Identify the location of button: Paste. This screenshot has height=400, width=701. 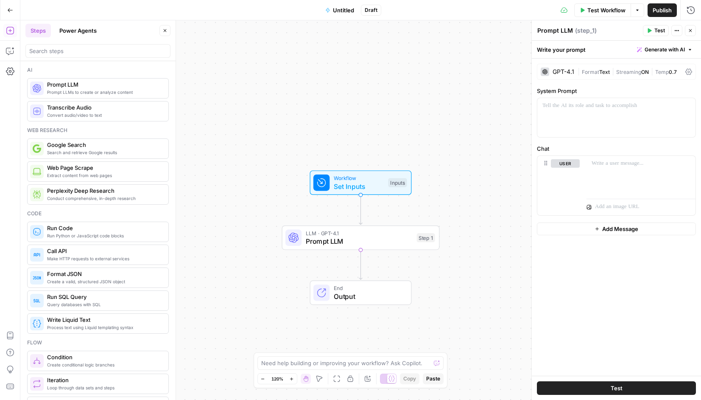
(433, 378).